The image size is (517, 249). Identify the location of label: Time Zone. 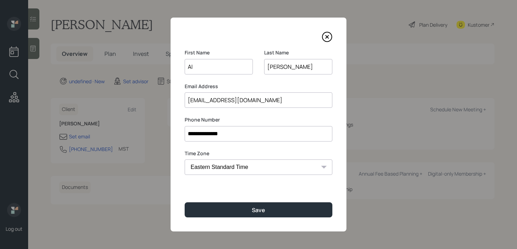
(258, 154).